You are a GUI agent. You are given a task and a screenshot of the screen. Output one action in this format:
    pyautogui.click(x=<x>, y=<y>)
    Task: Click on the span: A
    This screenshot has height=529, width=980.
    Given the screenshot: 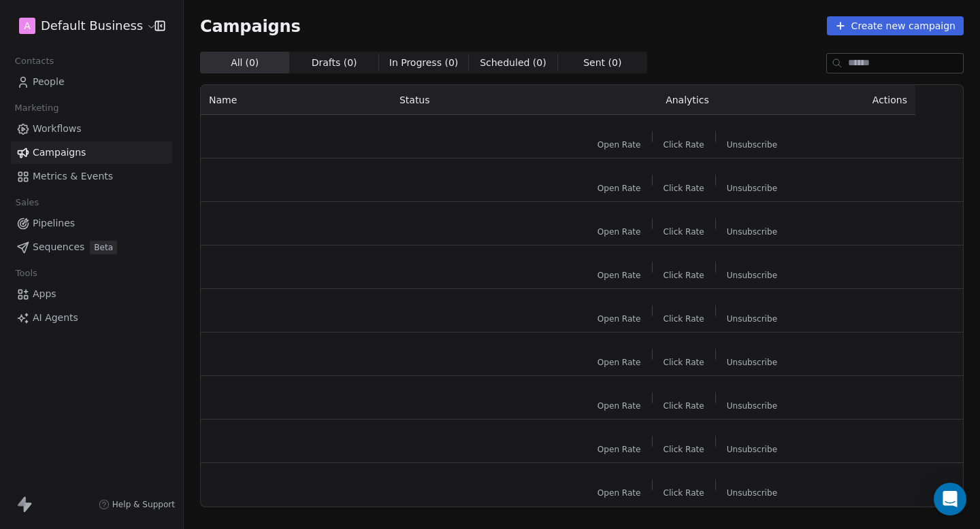 What is the action you would take?
    pyautogui.click(x=27, y=26)
    